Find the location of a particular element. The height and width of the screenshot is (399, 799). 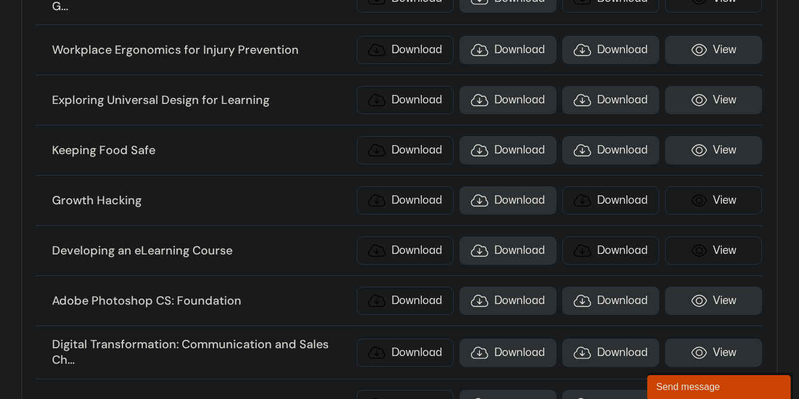

h3: Keeping Food Safe is located at coordinates (201, 151).